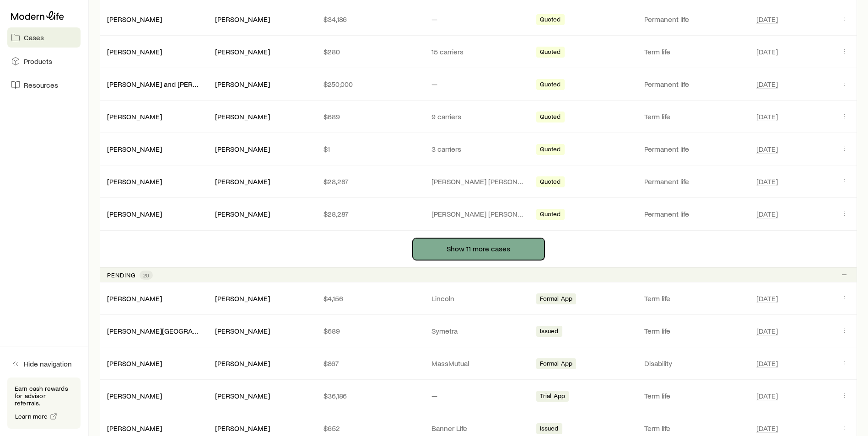  I want to click on p: $250,000, so click(370, 84).